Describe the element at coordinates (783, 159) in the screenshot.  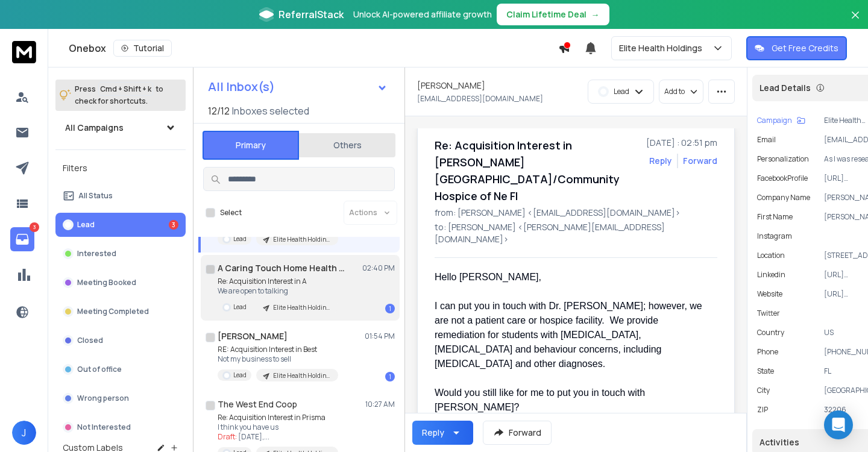
I see `p: Personalization` at that location.